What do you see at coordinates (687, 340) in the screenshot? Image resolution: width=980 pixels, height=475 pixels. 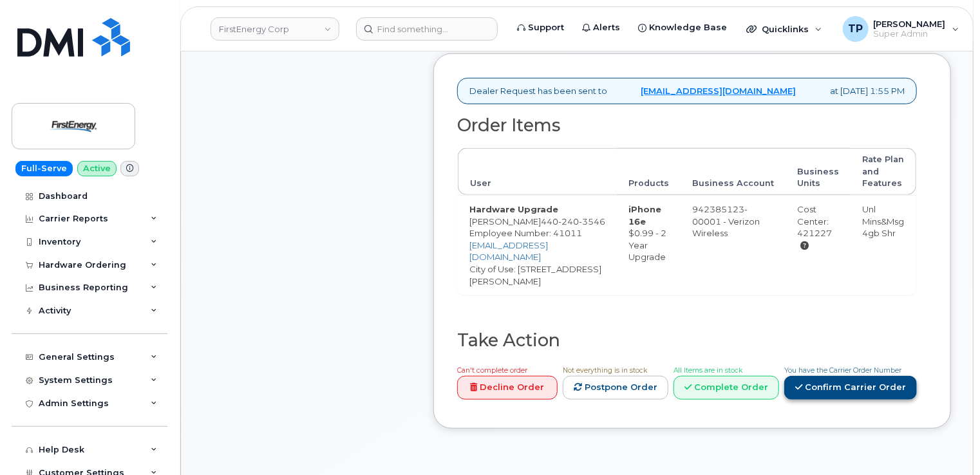 I see `h2: Take Action` at bounding box center [687, 340].